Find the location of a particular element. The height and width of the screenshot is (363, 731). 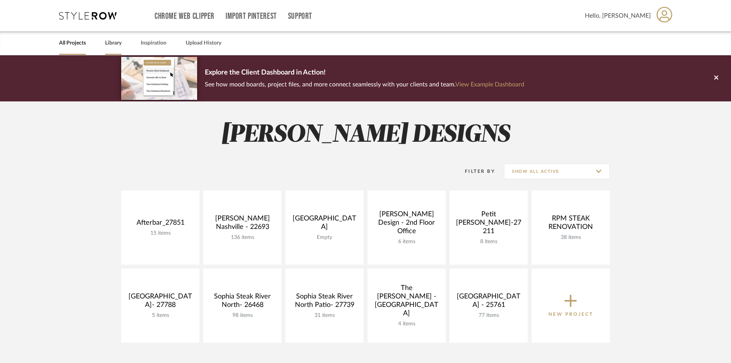

p: See how mood boards, project files, and more connect seamlessly with your clients and team. is located at coordinates (364, 84).